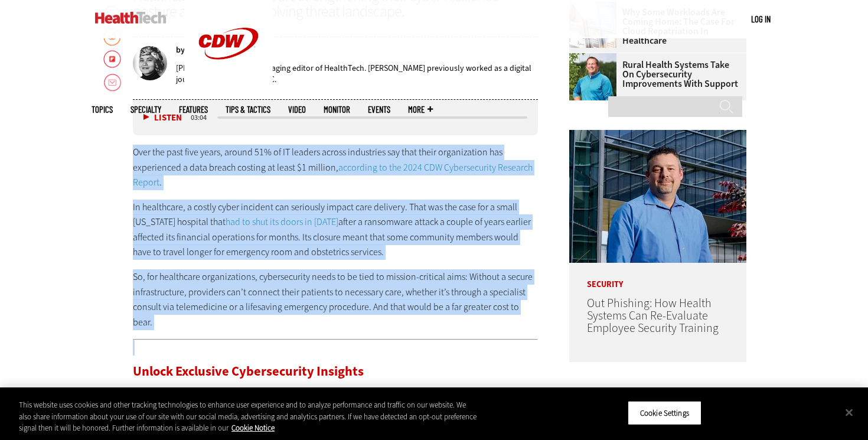 This screenshot has width=868, height=440. What do you see at coordinates (420, 109) in the screenshot?
I see `span: More` at bounding box center [420, 109].